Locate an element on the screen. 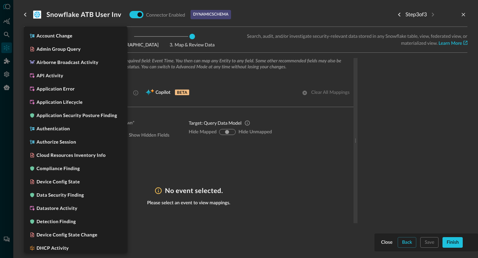 The image size is (478, 258). h5: Datastore Activity is located at coordinates (57, 208).